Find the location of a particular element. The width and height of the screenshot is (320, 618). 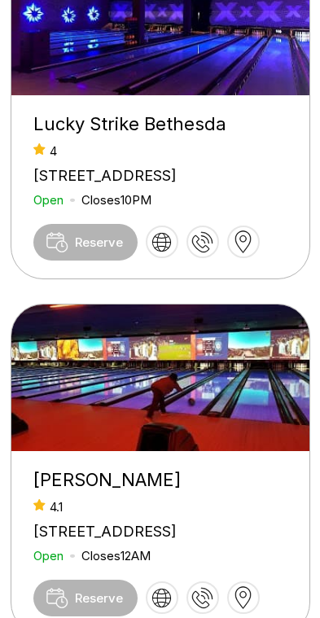

div: 4 is located at coordinates (160, 151).